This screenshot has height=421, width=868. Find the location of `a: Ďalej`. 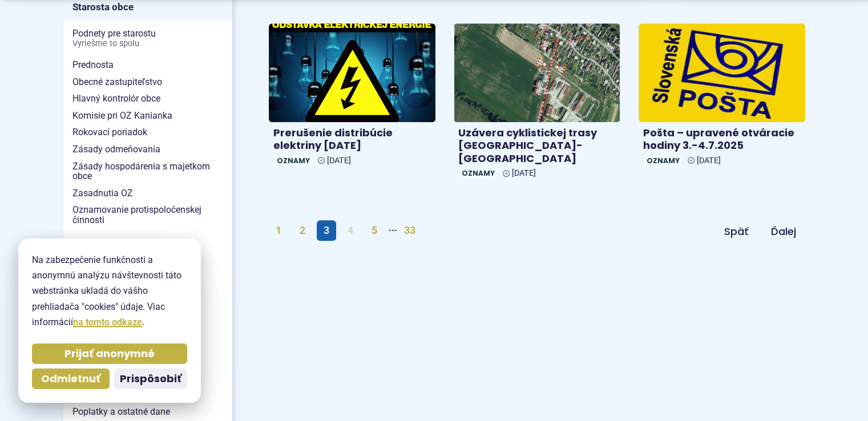

a: Ďalej is located at coordinates (784, 232).